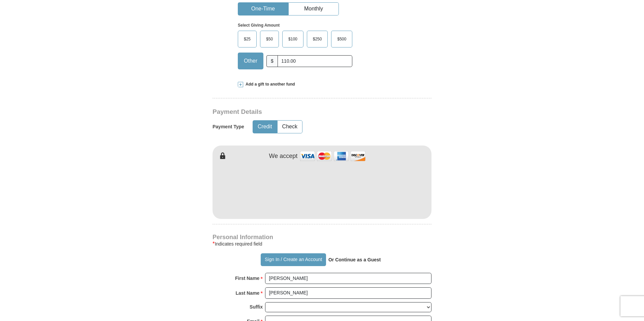 This screenshot has height=321, width=644. I want to click on span: Other, so click(251, 61).